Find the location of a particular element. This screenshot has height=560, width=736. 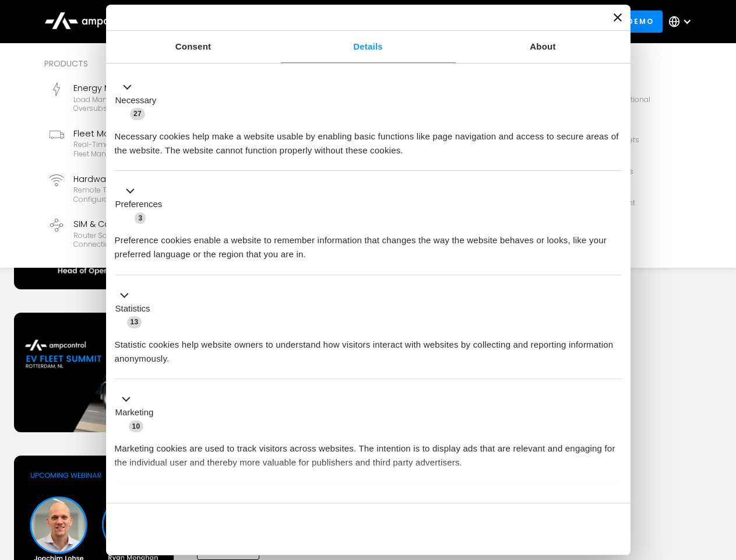

div: Products is located at coordinates (233, 64).